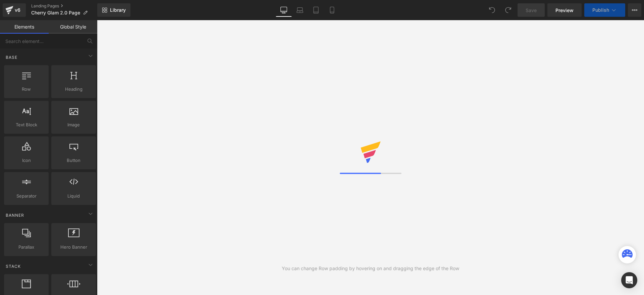 This screenshot has height=295, width=644. Describe the element at coordinates (508, 10) in the screenshot. I see `button: Redo` at that location.